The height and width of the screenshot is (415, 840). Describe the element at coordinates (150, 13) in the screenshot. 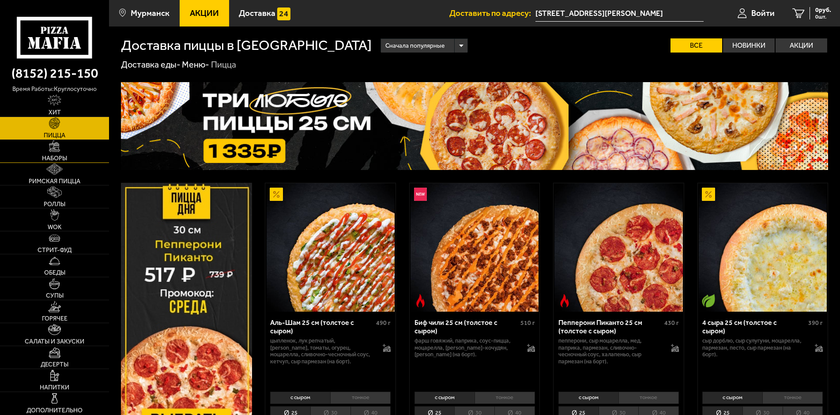

I see `span: Мурманск` at that location.